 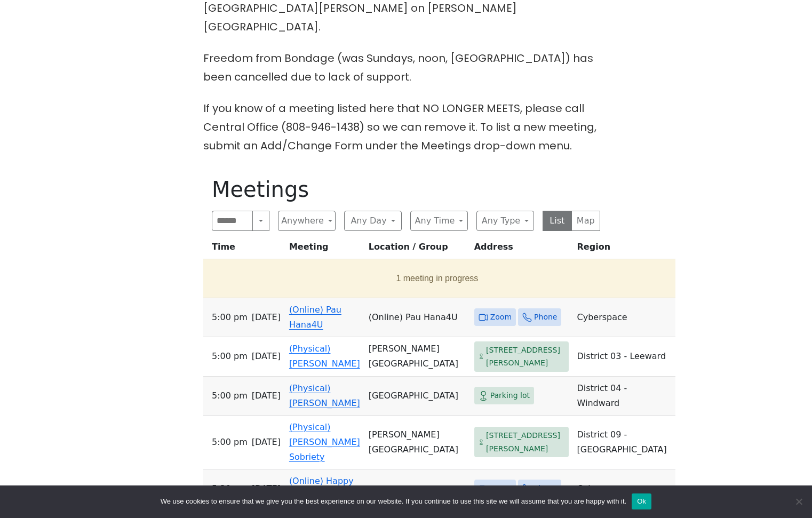 I want to click on button: Any Type, so click(x=505, y=221).